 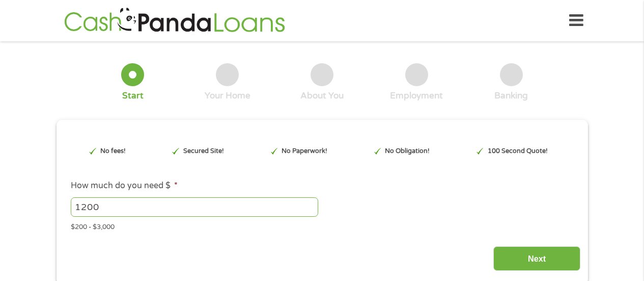 What do you see at coordinates (133, 96) in the screenshot?
I see `div: Start` at bounding box center [133, 96].